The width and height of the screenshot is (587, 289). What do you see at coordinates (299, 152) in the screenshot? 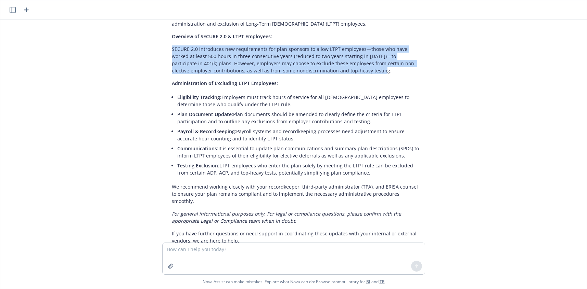
I see `li: It is essential to update plan communications and summary plan descriptions (SPDs) to inform LTPT...` at bounding box center [299, 152].